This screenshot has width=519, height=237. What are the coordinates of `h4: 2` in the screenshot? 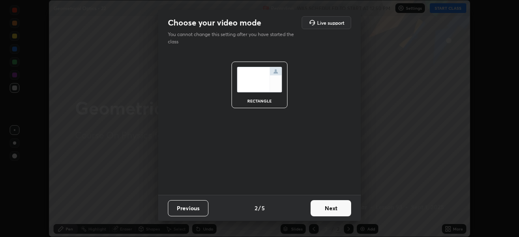 It's located at (256, 208).